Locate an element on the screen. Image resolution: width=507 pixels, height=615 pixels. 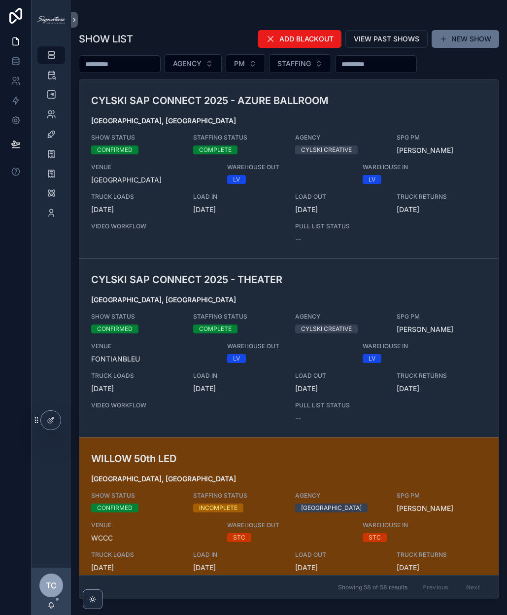
h3: CYLSKI SAP CONNECT 2025 - AZURE BALLROOM is located at coordinates (221, 101).